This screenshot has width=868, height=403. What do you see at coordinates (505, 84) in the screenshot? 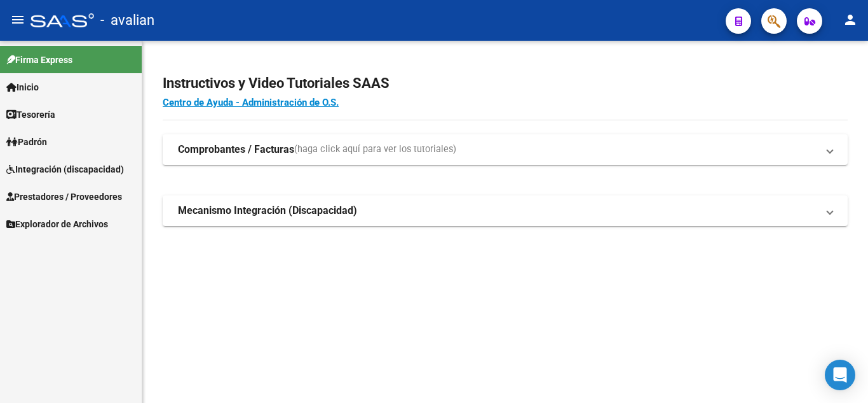
I see `h2: Instructivos y Video Tutoriales SAAS` at bounding box center [505, 84].